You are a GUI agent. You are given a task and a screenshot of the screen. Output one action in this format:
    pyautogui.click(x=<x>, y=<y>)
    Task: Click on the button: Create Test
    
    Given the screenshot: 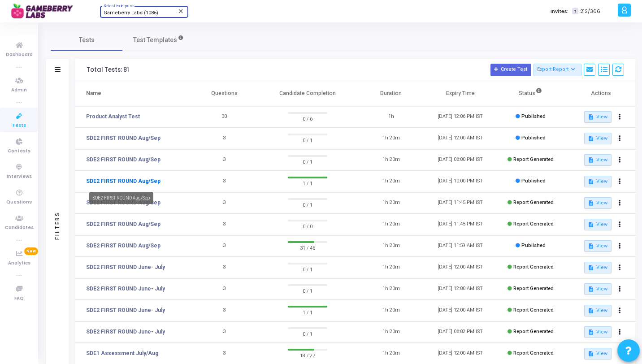 What is the action you would take?
    pyautogui.click(x=510, y=70)
    